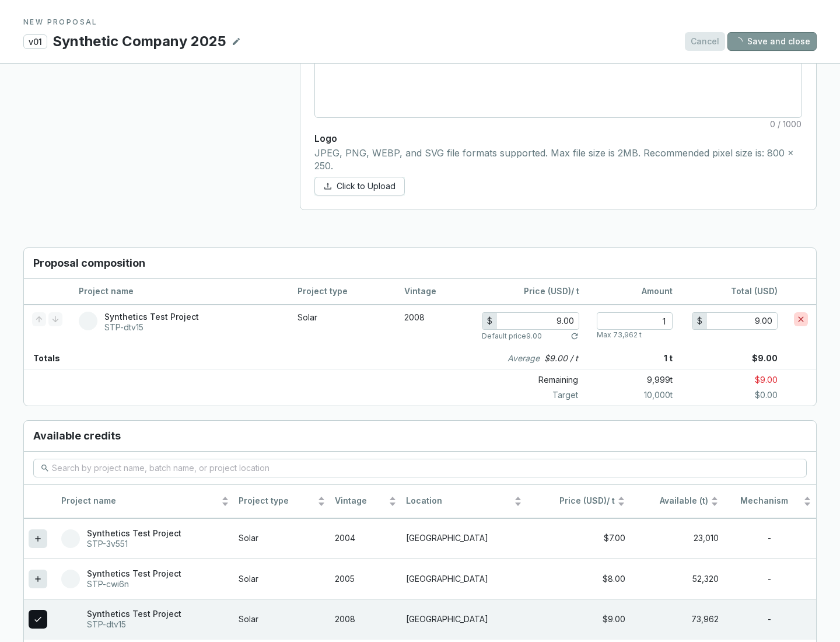  I want to click on span: Project type, so click(277, 501).